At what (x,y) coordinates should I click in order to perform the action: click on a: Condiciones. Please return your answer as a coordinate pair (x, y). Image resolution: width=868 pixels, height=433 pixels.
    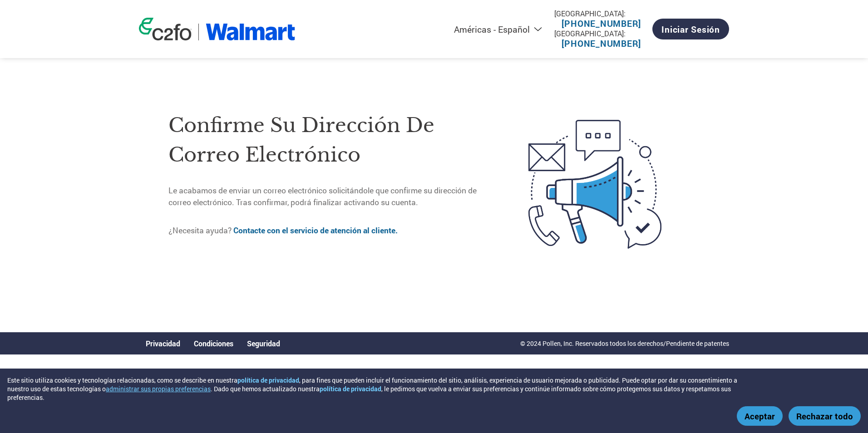
    Looking at the image, I should click on (213, 343).